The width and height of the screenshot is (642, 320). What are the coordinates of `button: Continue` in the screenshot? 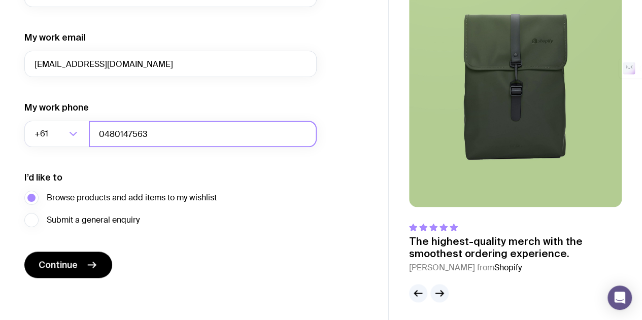 It's located at (68, 265).